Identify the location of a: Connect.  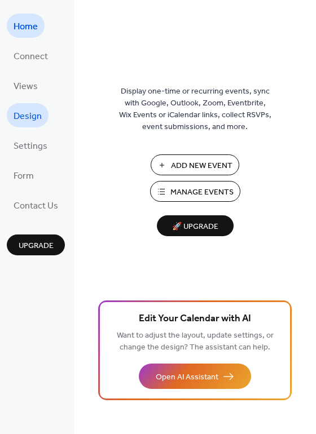
(30, 55).